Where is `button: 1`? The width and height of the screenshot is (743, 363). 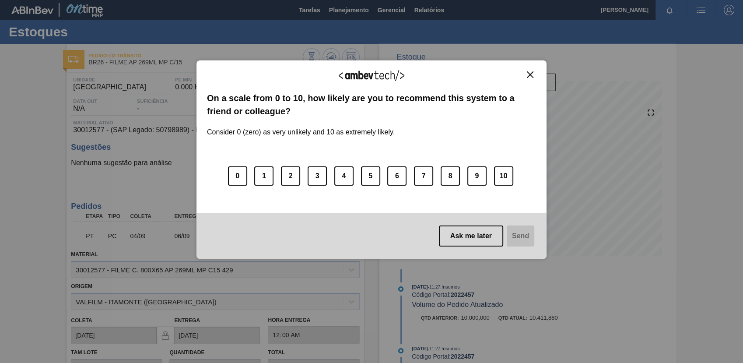 button: 1 is located at coordinates (264, 176).